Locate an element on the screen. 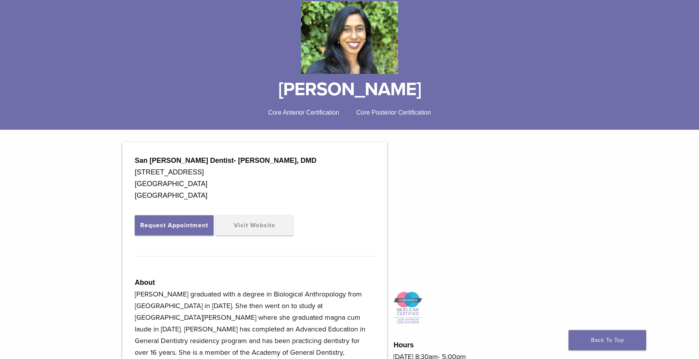 The width and height of the screenshot is (699, 359). span: Core Anterior Certification is located at coordinates (303, 112).